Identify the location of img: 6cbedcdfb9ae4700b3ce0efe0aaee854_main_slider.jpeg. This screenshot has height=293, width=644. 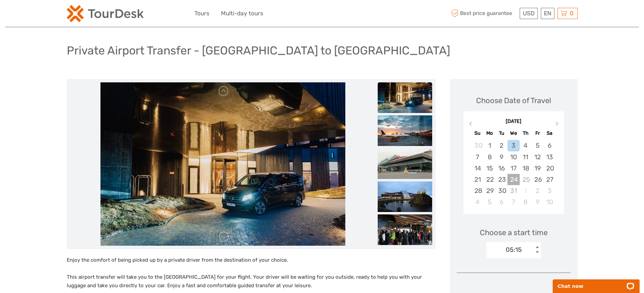
(223, 164).